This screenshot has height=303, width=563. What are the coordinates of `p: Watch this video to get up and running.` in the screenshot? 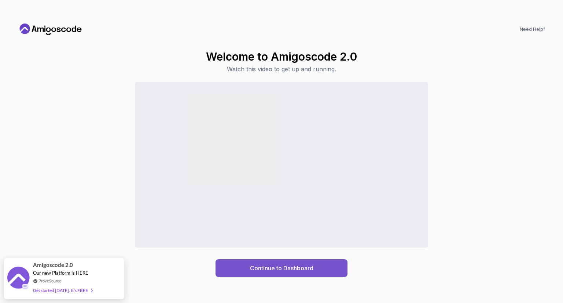 It's located at (282, 69).